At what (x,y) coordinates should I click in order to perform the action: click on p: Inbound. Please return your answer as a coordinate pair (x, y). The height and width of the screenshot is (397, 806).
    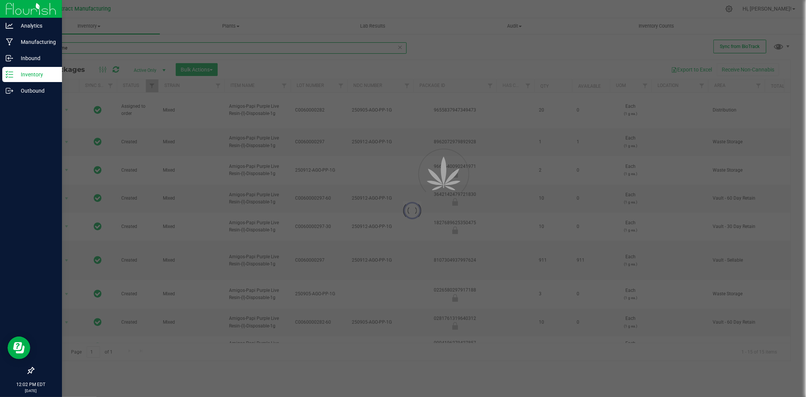
    Looking at the image, I should click on (36, 58).